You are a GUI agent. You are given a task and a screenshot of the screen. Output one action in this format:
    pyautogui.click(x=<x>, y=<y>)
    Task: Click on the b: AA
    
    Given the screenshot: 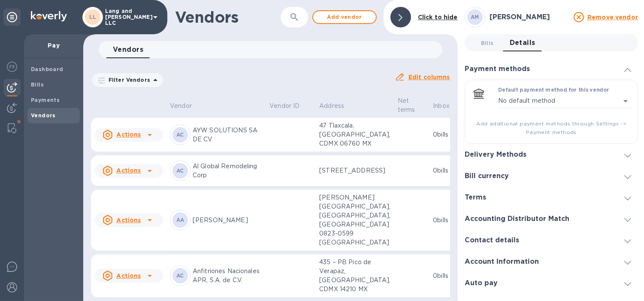 What is the action you would take?
    pyautogui.click(x=180, y=219)
    